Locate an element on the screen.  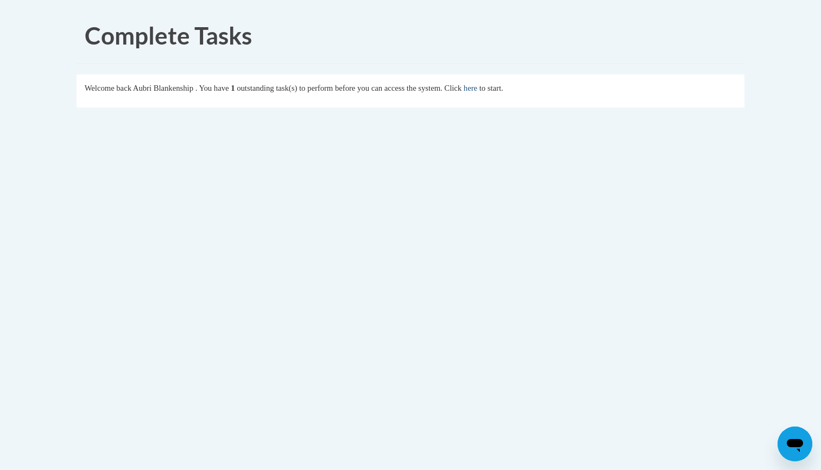
span: Complete Tasks is located at coordinates (168, 35).